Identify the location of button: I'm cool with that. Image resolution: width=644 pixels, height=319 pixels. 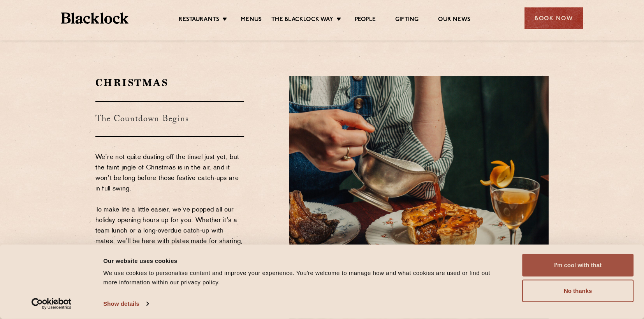
(578, 265).